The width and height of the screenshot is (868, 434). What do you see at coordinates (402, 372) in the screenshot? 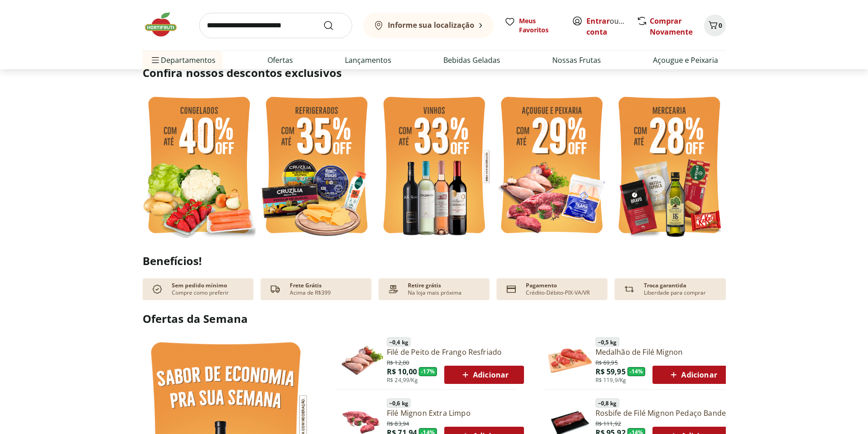
I see `span: R$ 10,00` at bounding box center [402, 372].